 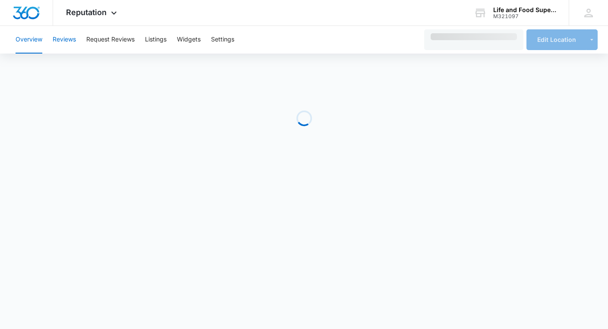 I want to click on span: Reputation, so click(x=86, y=12).